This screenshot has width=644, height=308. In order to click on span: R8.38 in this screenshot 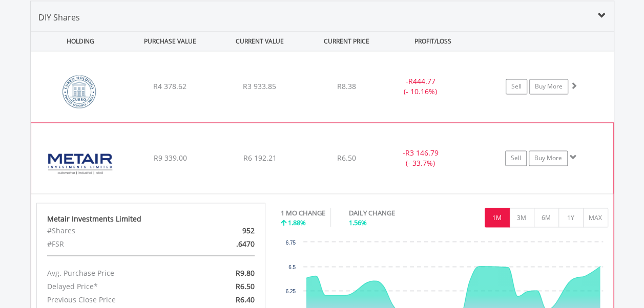, I will do `click(346, 86)`.